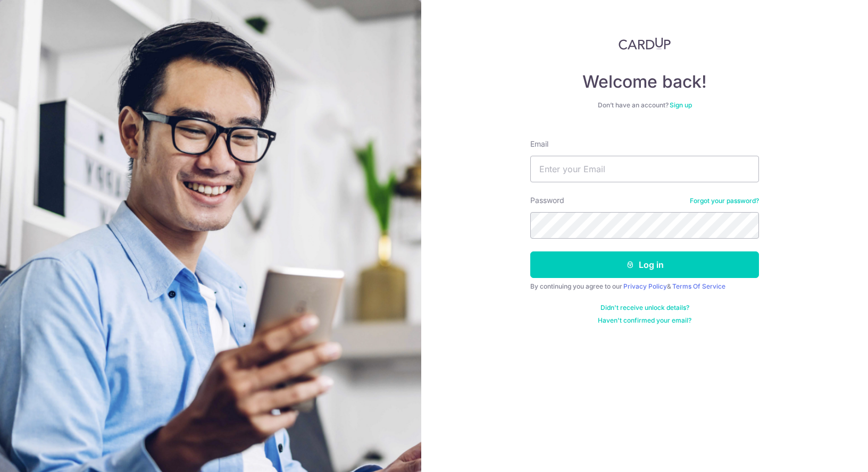 Image resolution: width=868 pixels, height=472 pixels. I want to click on a: Sign up, so click(681, 105).